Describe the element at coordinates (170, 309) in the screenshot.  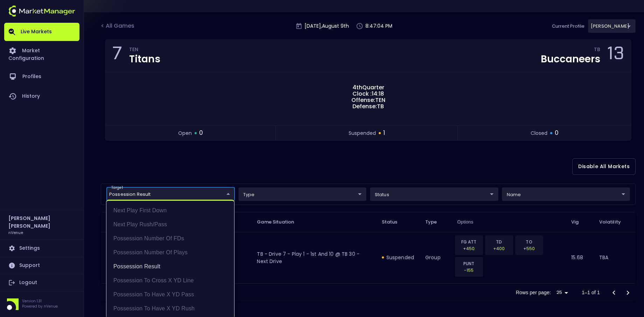
I see `li: Possession to Have X YD Rush` at that location.